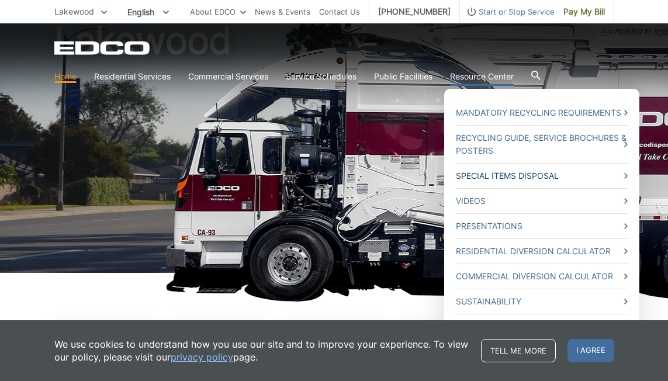 The height and width of the screenshot is (381, 668). What do you see at coordinates (542, 201) in the screenshot?
I see `a: Videos` at bounding box center [542, 201].